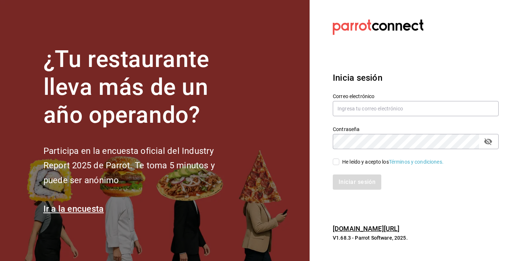 This screenshot has height=261, width=516. What do you see at coordinates (416, 162) in the screenshot?
I see `a: Términos y condiciones.` at bounding box center [416, 162].